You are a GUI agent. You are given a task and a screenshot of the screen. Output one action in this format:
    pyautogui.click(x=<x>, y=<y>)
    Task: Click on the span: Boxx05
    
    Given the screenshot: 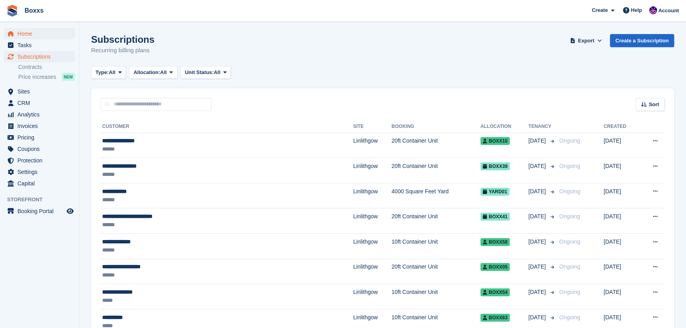 What is the action you would take?
    pyautogui.click(x=495, y=267)
    